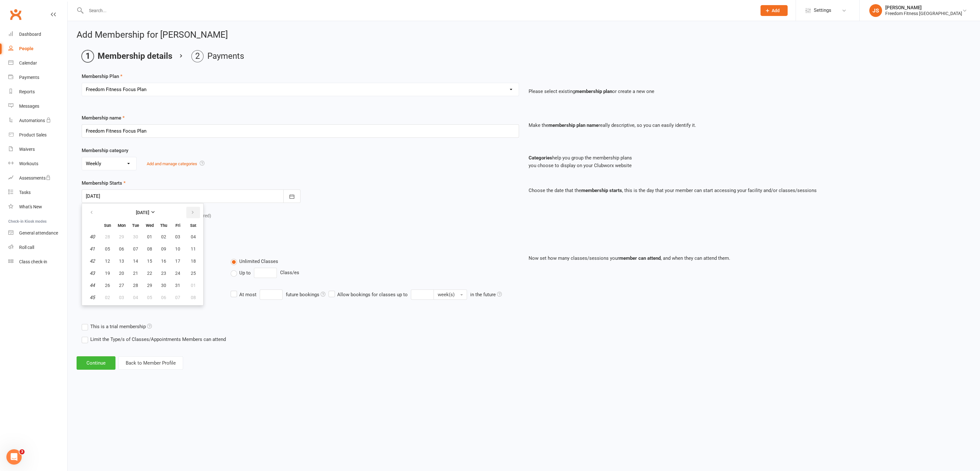  Describe the element at coordinates (15, 14) in the screenshot. I see `a: Clubworx` at that location.